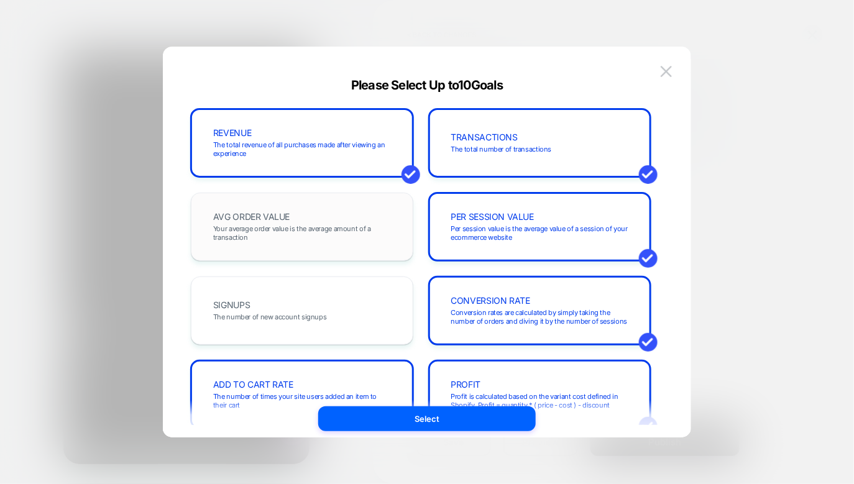  Describe the element at coordinates (490, 301) in the screenshot. I see `span: CONVERSION RATE` at that location.